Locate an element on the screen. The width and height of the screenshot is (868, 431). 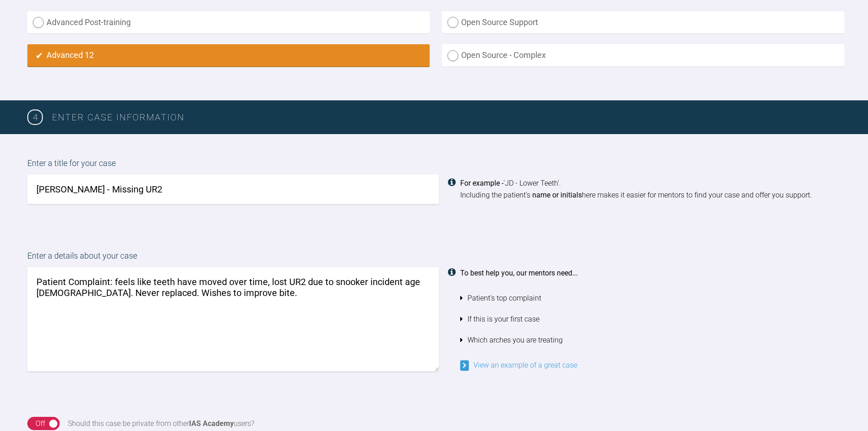
div: Should this case be private from other users? is located at coordinates (161, 423).